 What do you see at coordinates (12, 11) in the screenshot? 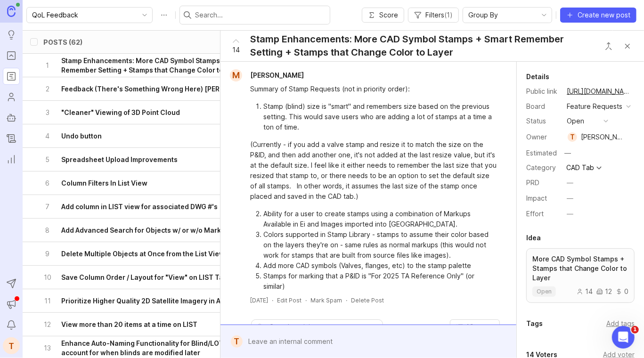
I see `img: Canny Home` at bounding box center [12, 11].